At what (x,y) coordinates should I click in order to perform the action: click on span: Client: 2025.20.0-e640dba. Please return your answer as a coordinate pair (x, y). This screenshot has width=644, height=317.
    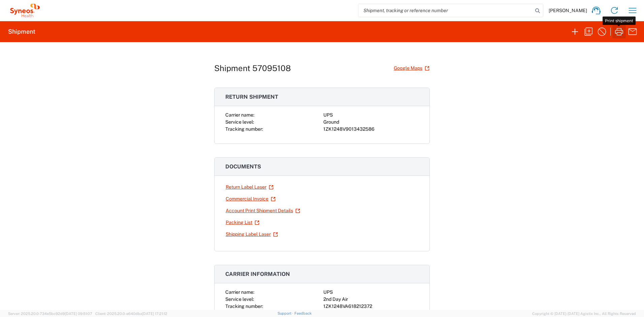
    Looking at the image, I should click on (132, 314).